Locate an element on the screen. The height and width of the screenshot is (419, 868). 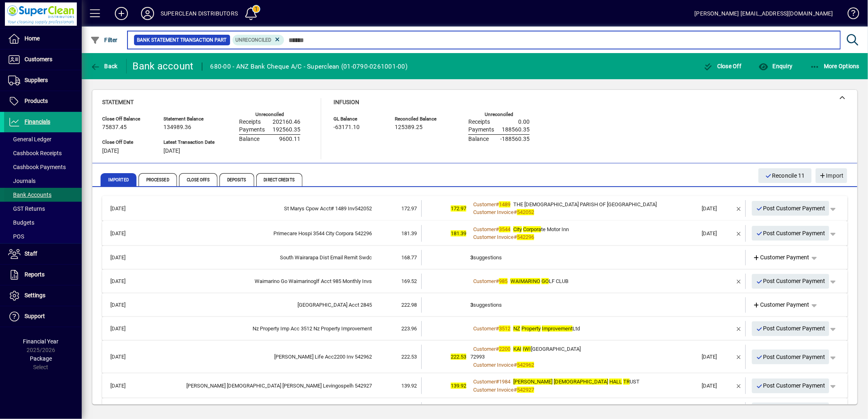
button: Filter is located at coordinates (104, 40).